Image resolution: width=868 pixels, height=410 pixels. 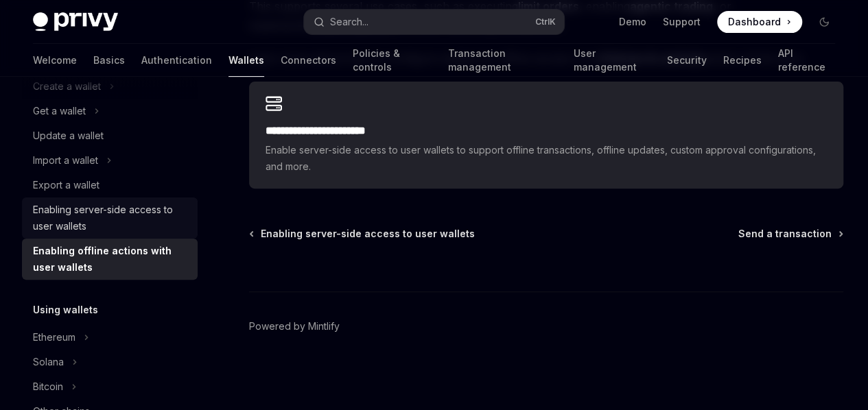 What do you see at coordinates (65, 310) in the screenshot?
I see `h5: Using wallets` at bounding box center [65, 310].